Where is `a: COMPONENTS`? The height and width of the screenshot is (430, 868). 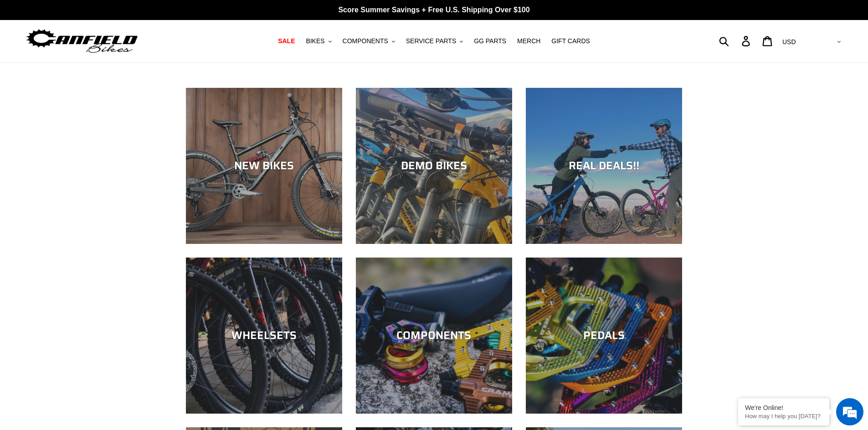 a: COMPONENTS is located at coordinates (434, 336).